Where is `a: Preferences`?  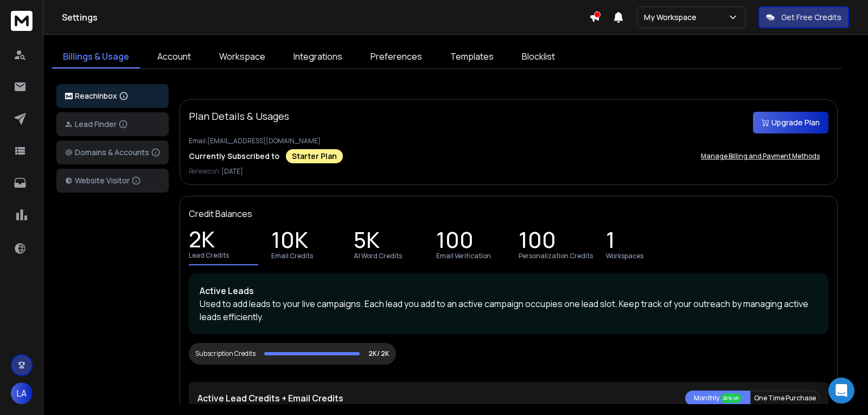 a: Preferences is located at coordinates (396, 57).